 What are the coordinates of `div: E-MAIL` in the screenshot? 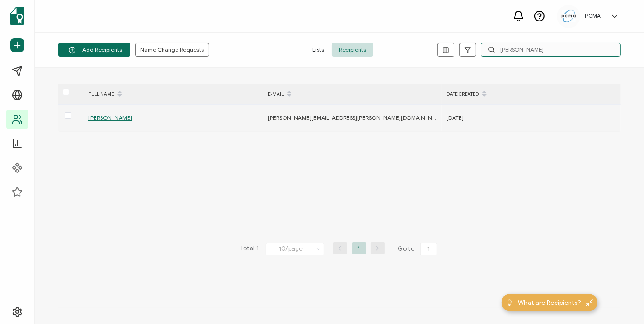 It's located at (353, 94).